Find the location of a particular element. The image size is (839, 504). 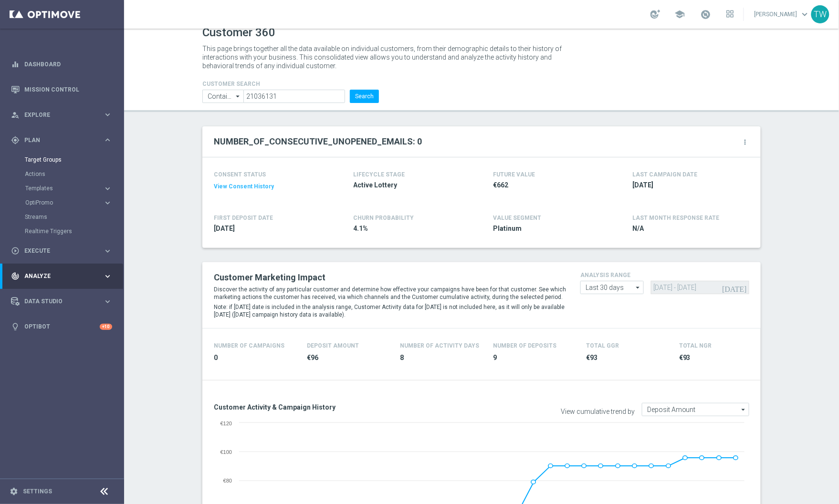

button: Data Studio keyboard_arrow_right is located at coordinates (61, 302).